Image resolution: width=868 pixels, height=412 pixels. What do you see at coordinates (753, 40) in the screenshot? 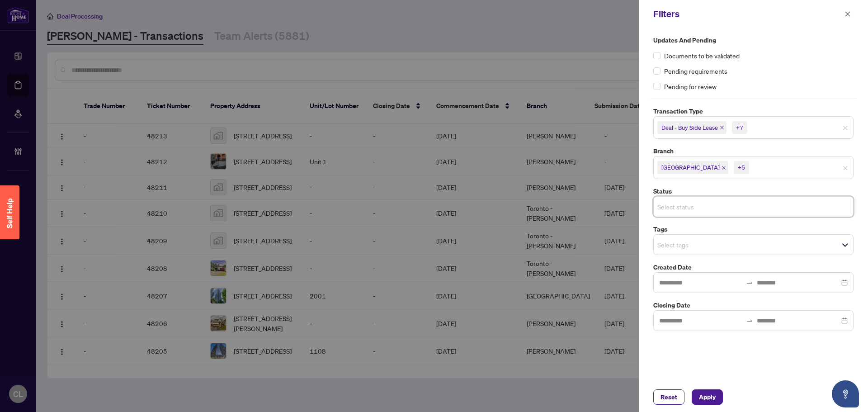
I see `label: Updates and Pending` at bounding box center [753, 40].